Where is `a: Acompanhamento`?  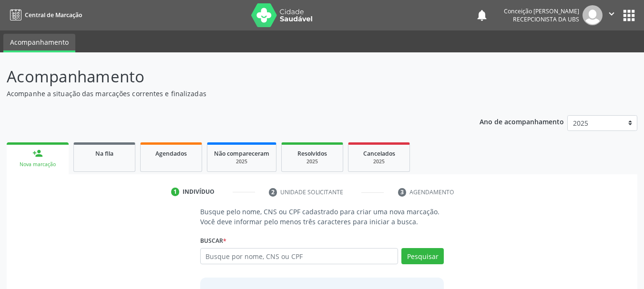 a: Acompanhamento is located at coordinates (39, 43).